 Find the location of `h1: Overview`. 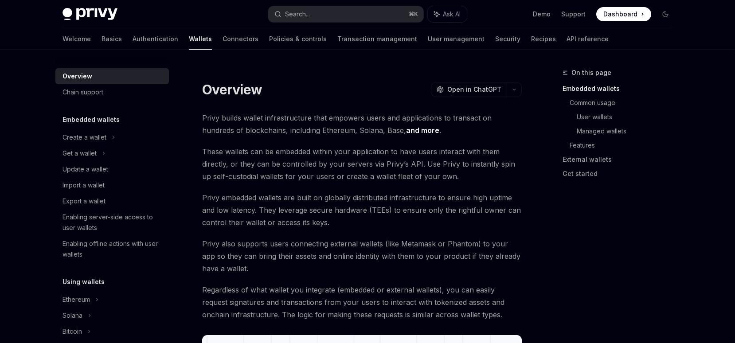

h1: Overview is located at coordinates (232, 90).